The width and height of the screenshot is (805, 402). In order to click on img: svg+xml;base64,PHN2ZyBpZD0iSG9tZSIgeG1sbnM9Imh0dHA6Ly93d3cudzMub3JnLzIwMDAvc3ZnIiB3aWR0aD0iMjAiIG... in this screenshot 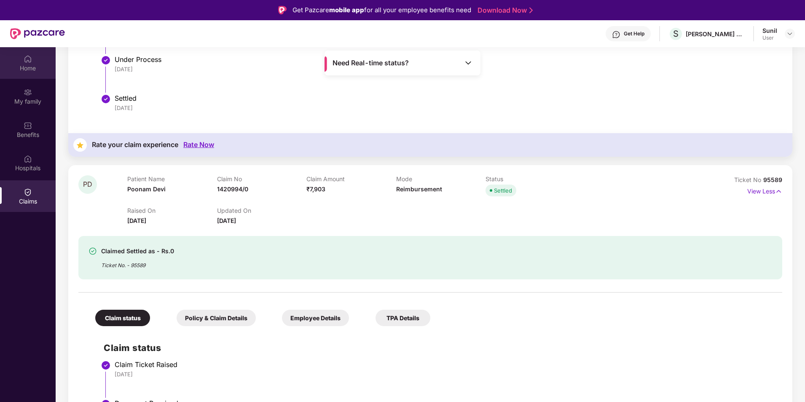, I will do `click(28, 59)`.